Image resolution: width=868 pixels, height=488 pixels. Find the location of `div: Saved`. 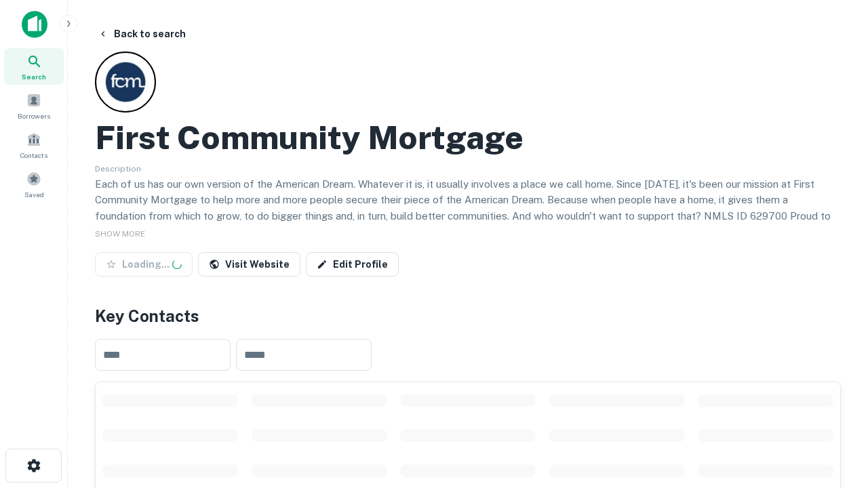

div: Saved is located at coordinates (34, 184).